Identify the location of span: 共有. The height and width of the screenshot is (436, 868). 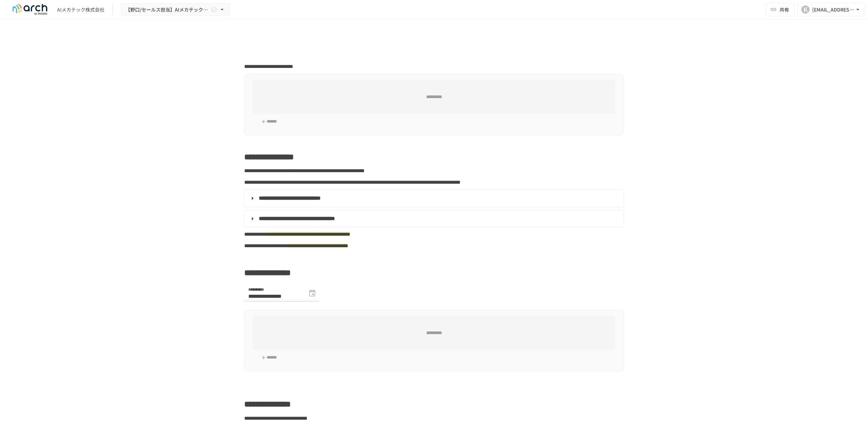
(784, 9).